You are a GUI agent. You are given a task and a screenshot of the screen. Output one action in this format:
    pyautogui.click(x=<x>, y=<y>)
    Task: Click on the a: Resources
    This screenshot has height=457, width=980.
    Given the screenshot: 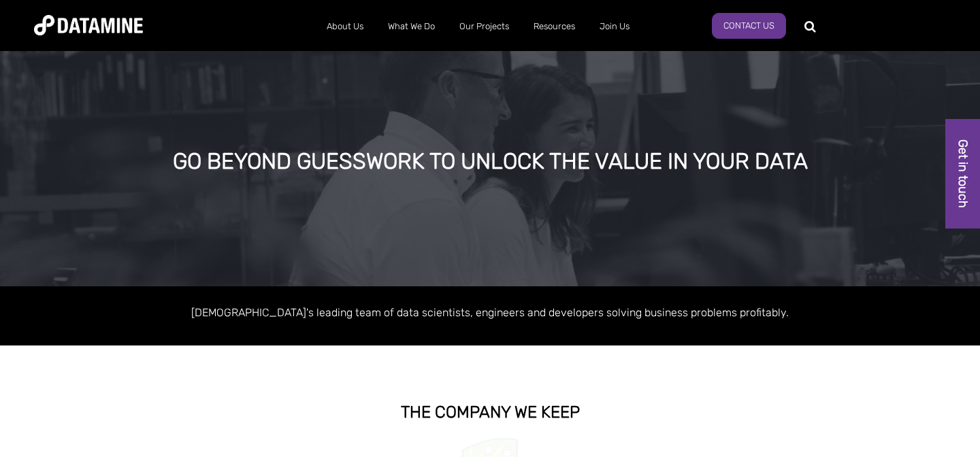 What is the action you would take?
    pyautogui.click(x=554, y=26)
    